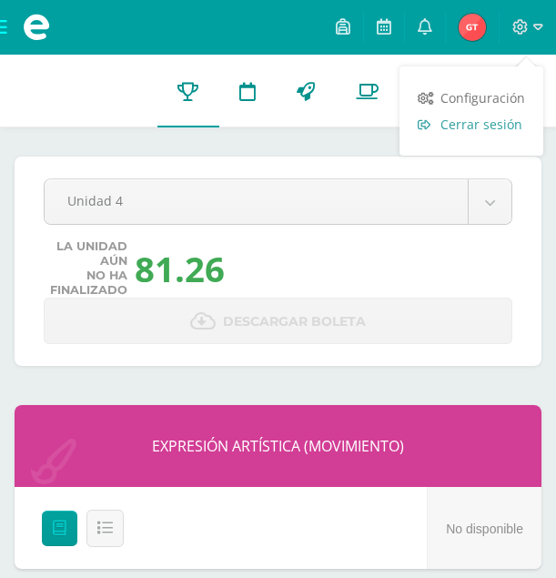 This screenshot has height=578, width=556. I want to click on span: La unidad aún no ha finalizado, so click(88, 269).